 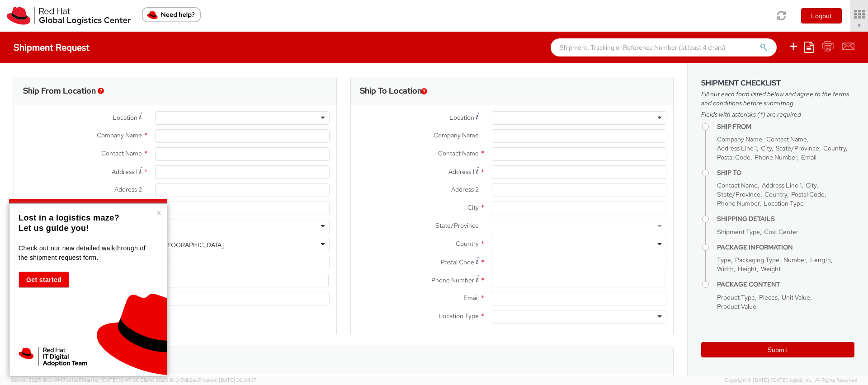 I want to click on h3: Ship To Location, so click(x=391, y=91).